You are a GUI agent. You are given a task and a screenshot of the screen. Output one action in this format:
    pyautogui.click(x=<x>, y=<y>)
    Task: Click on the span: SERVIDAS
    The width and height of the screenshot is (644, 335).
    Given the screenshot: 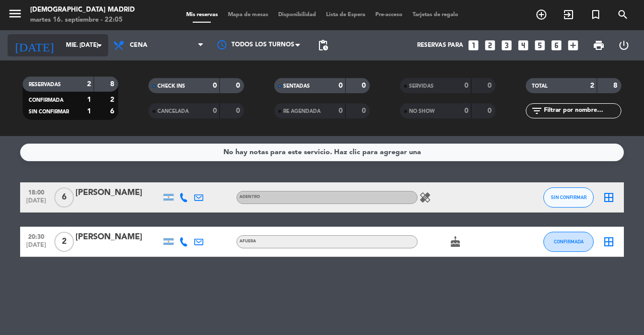 What is the action you would take?
    pyautogui.click(x=421, y=86)
    